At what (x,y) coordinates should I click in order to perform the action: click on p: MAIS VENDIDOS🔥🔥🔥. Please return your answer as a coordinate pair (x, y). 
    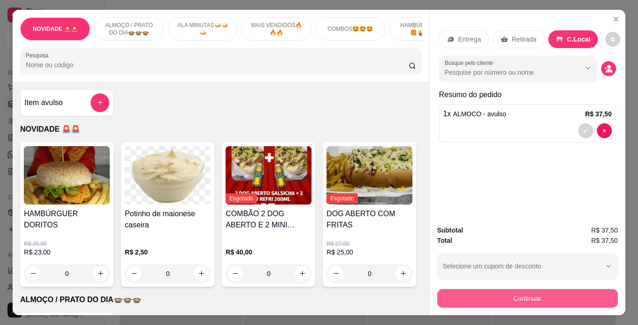
    Looking at the image, I should click on (276, 29).